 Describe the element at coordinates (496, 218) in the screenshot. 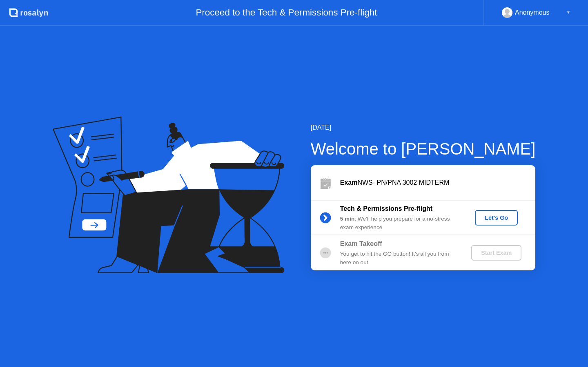

I see `div: Let's Go` at that location.